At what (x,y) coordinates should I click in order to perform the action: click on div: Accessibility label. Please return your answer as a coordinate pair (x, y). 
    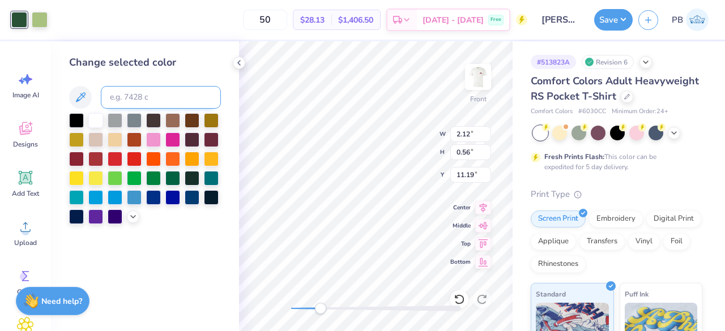
    Looking at the image, I should click on (321, 309).